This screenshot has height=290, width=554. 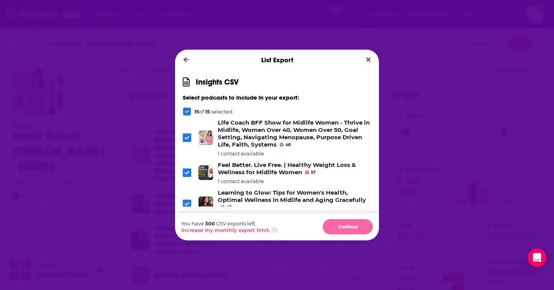 What do you see at coordinates (285, 145) in the screenshot?
I see `a: 48` at bounding box center [285, 145].